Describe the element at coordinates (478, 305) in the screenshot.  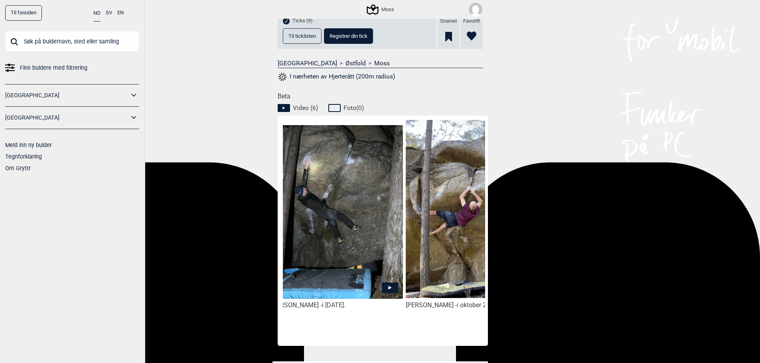
I see `span: i oktober 2023.` at that location.